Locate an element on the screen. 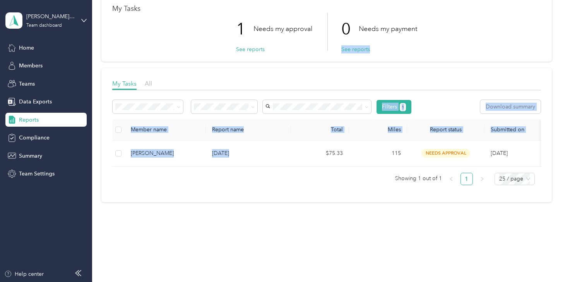  span: needs approval is located at coordinates (446, 153).